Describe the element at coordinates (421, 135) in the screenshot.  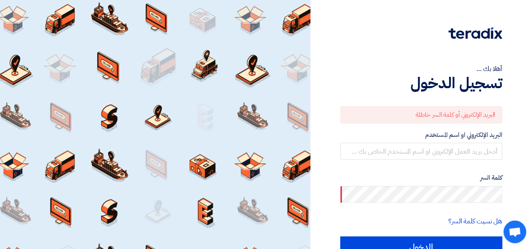
I see `label: البريد الإلكتروني او اسم المستخدم` at that location.